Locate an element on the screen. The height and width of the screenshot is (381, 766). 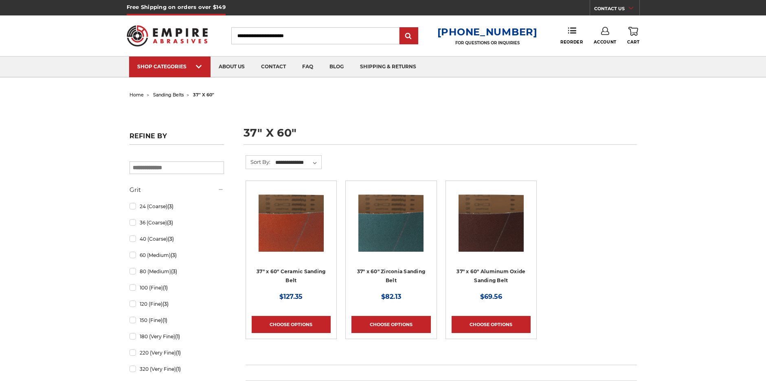
a: Reorder is located at coordinates (571, 35).